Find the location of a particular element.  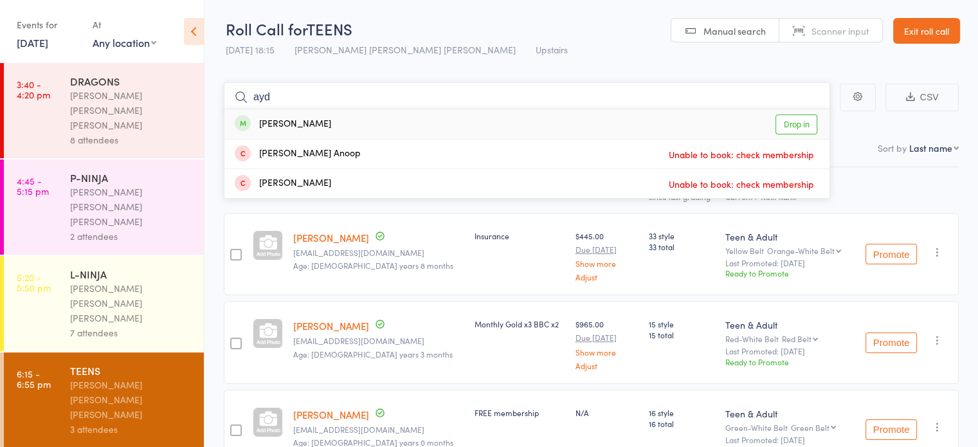

div: 8 attendees is located at coordinates (131, 140).